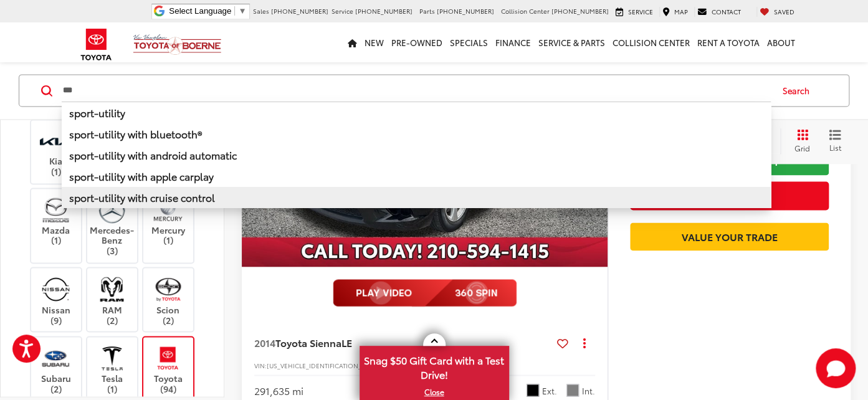 This screenshot has width=868, height=400. I want to click on span: Select Language, so click(200, 10).